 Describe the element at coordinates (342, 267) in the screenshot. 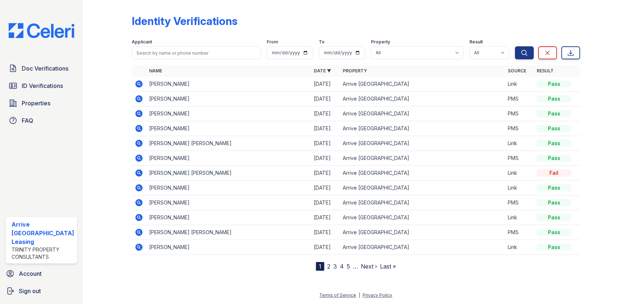

I see `a: 4` at that location.